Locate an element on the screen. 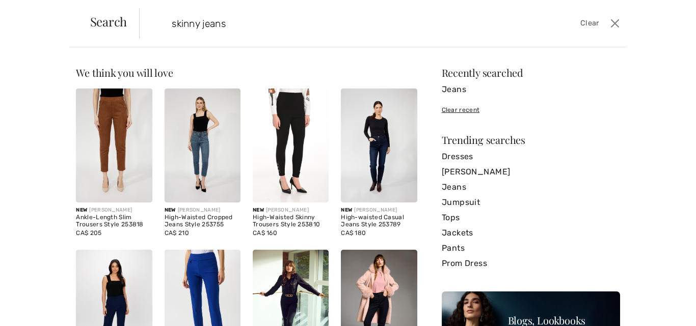 This screenshot has height=326, width=696. a: Pants is located at coordinates (531, 248).